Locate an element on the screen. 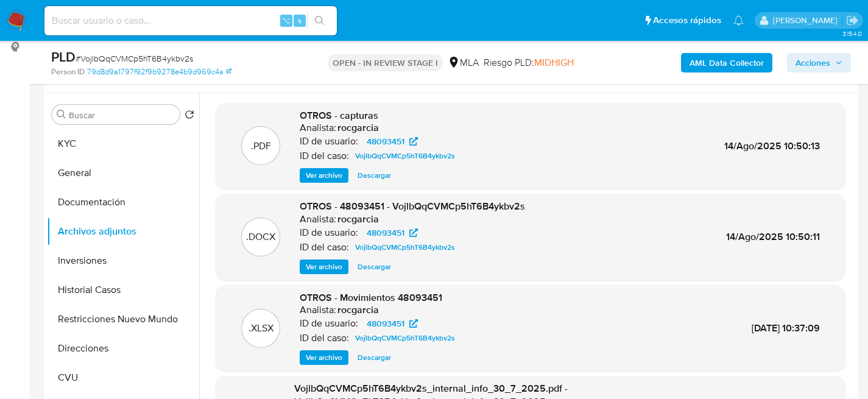 Image resolution: width=868 pixels, height=399 pixels. a: Notificaciones is located at coordinates (738, 20).